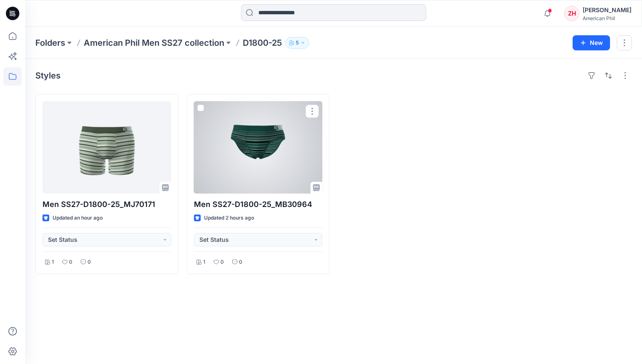 The image size is (642, 364). What do you see at coordinates (258, 148) in the screenshot?
I see `a: Men SS27-D1800-25_MB30964` at bounding box center [258, 148].